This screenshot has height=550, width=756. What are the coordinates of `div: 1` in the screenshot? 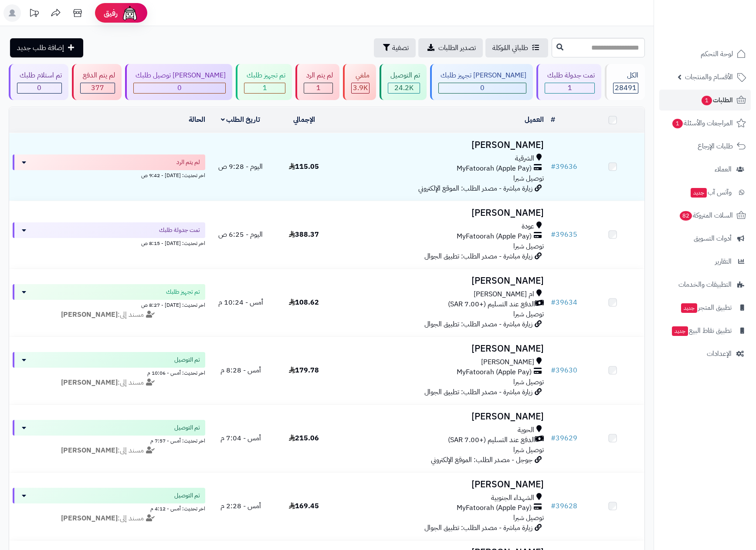 It's located at (264, 88).